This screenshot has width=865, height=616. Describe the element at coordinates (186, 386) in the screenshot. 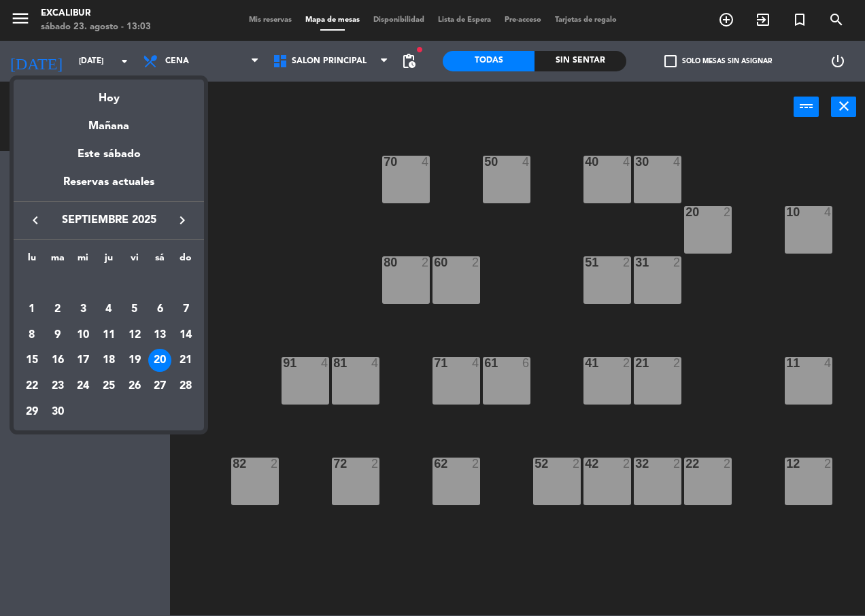

I see `div: 28` at that location.